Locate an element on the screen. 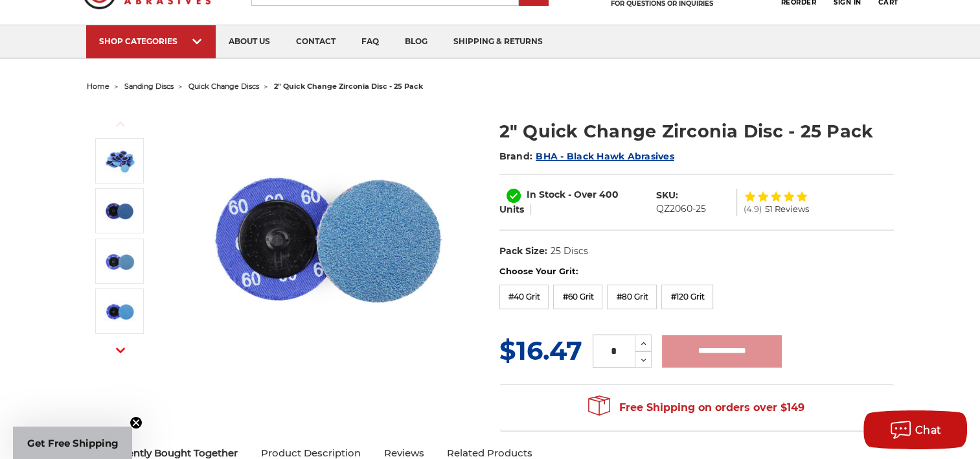  span: sanding discs is located at coordinates (149, 86).